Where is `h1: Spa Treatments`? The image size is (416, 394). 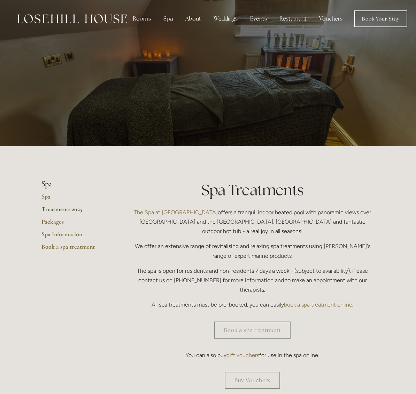 h1: Spa Treatments is located at coordinates (252, 190).